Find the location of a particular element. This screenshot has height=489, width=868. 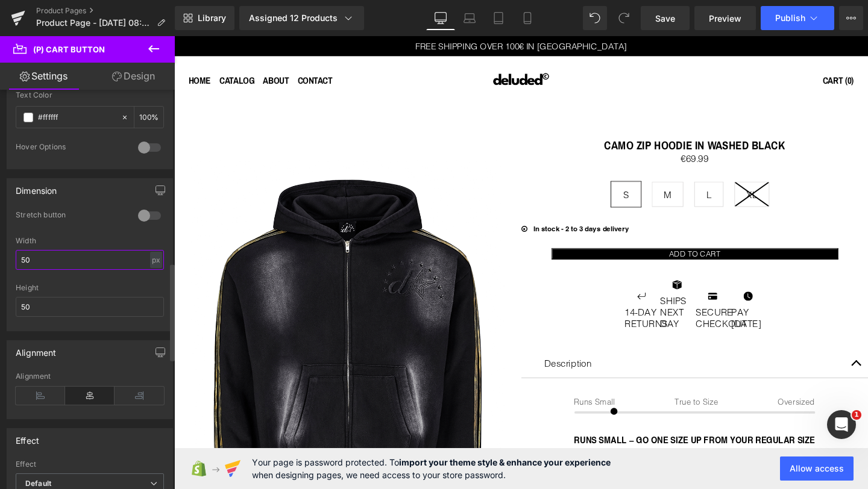

a: Tablet is located at coordinates (498, 18).